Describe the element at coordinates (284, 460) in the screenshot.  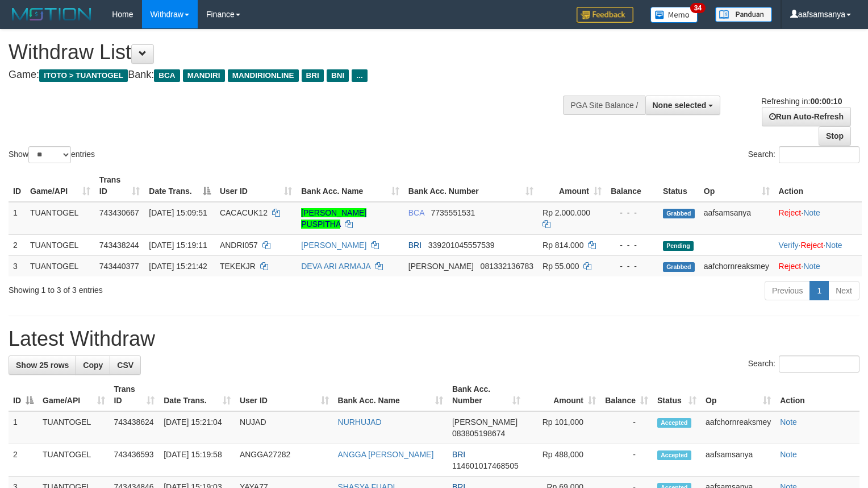
I see `td: ANGGA27282` at that location.